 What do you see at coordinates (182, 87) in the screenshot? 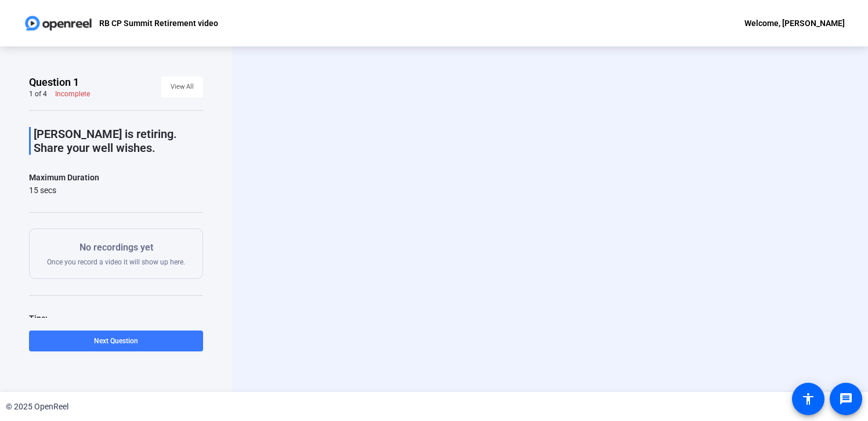
I see `button: View All` at bounding box center [182, 87].